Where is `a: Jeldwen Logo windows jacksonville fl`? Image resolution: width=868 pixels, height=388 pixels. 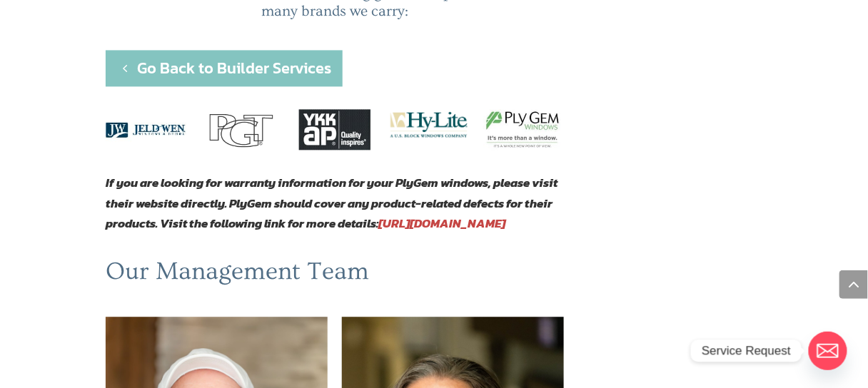 a: Jeldwen Logo windows jacksonville fl is located at coordinates (146, 146).